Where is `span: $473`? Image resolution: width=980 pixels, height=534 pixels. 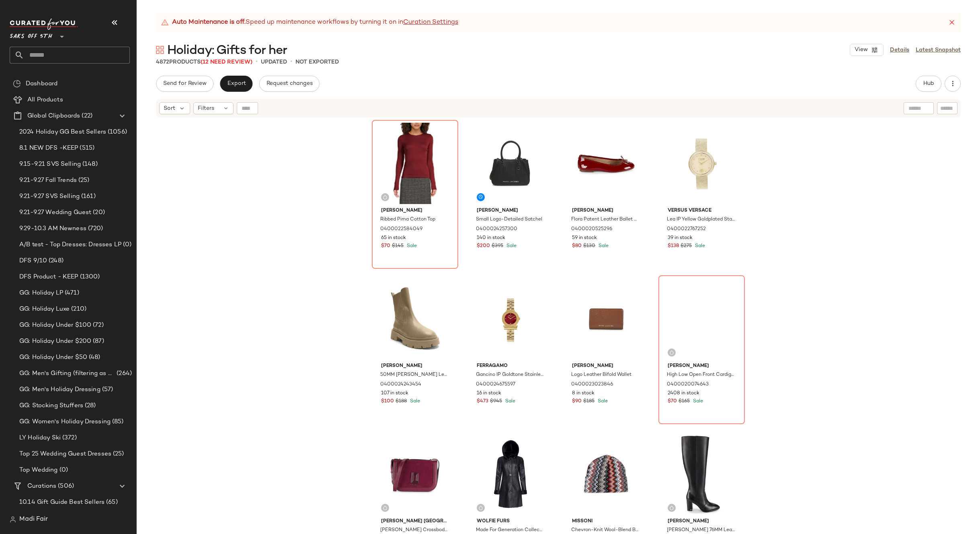 span: $473 is located at coordinates (482, 401).